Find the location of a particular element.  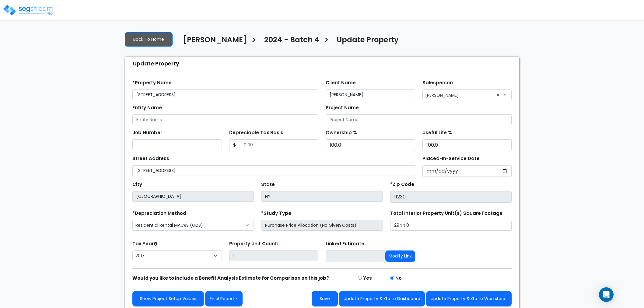

label: Useful Life % is located at coordinates (438, 133).